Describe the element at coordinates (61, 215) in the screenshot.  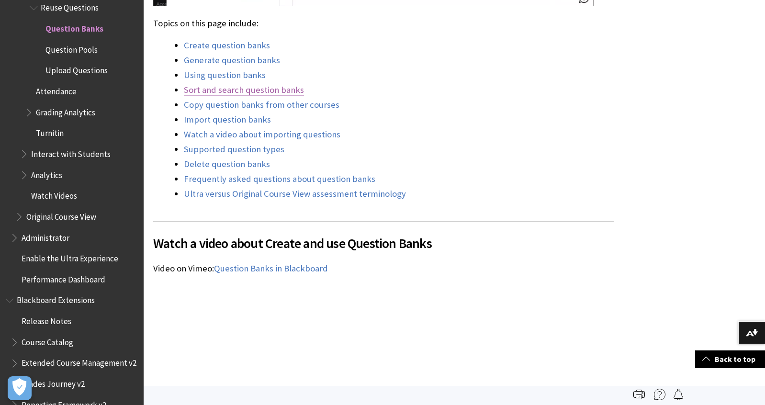
I see `span: Original Course View` at that location.